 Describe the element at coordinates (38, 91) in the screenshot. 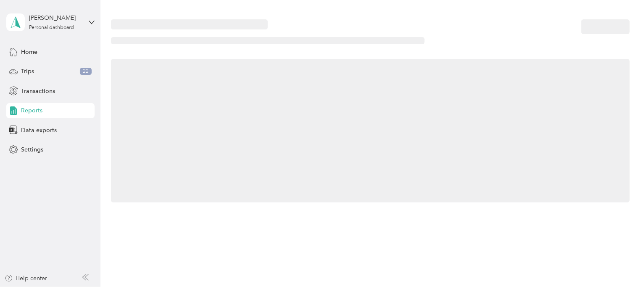

I see `span: Transactions` at that location.